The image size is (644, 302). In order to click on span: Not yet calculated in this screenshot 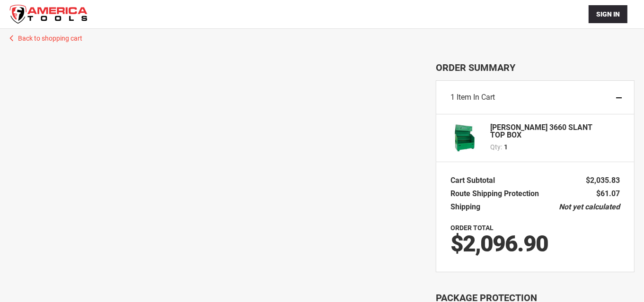, I will do `click(589, 207)`.